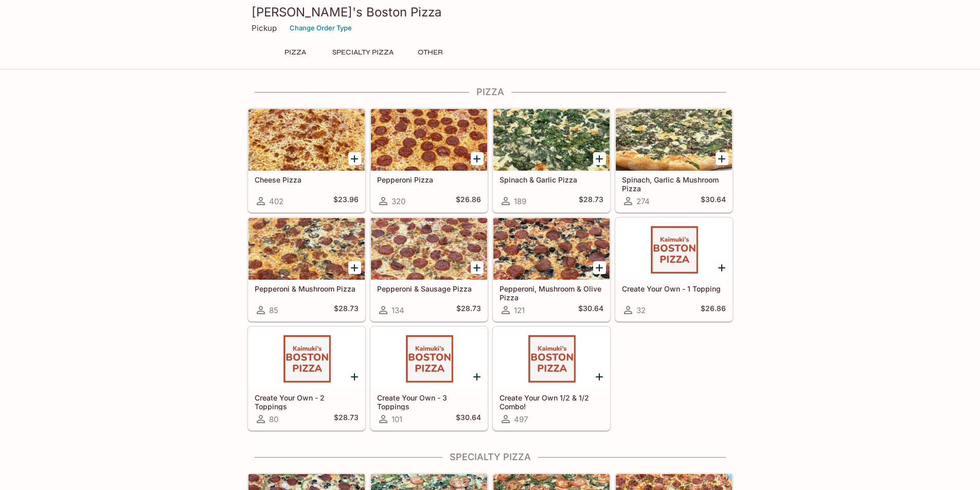 The height and width of the screenshot is (490, 980). What do you see at coordinates (307, 161) in the screenshot?
I see `a: Cheese Pizza402$23.96` at bounding box center [307, 161].